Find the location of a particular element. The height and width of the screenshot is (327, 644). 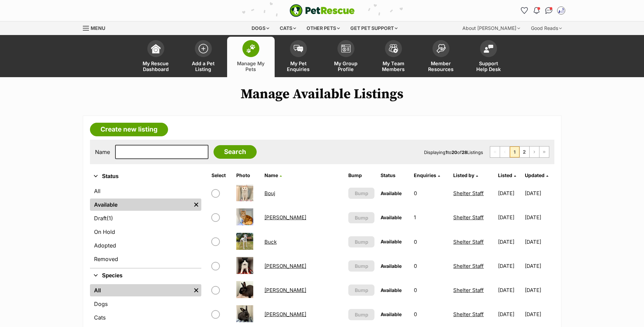

a: Favourites is located at coordinates (525, 10).